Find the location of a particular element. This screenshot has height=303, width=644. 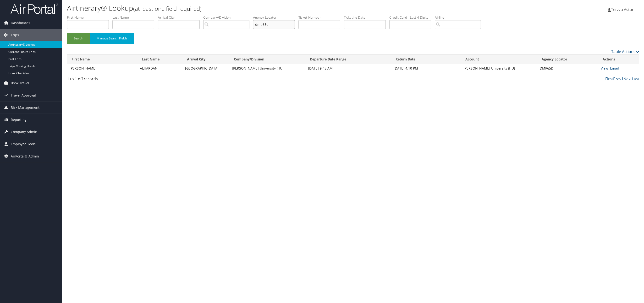

small: (at least one field required) is located at coordinates (168, 9).